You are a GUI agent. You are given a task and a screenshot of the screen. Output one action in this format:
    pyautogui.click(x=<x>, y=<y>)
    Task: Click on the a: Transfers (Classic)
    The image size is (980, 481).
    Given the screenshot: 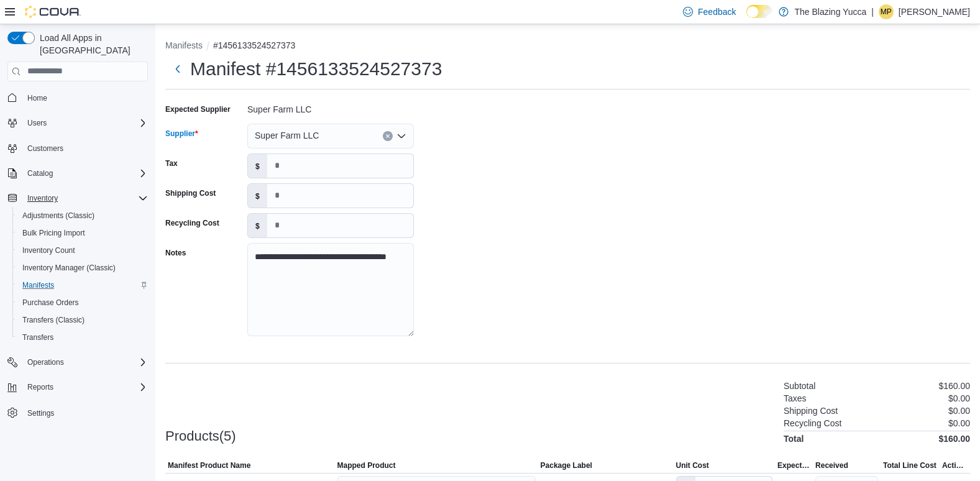 What is the action you would take?
    pyautogui.click(x=53, y=321)
    